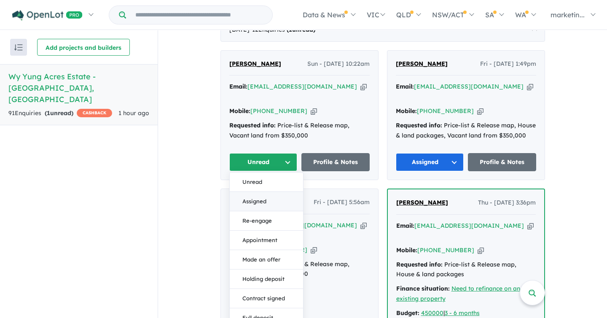 This screenshot has height=318, width=607. What do you see at coordinates (432, 313) in the screenshot?
I see `a: 450000` at bounding box center [432, 313].